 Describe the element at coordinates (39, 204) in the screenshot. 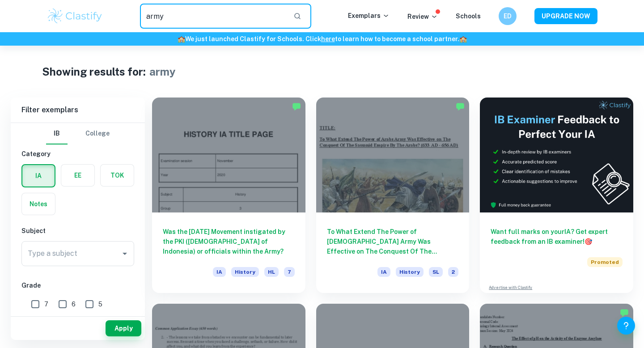

I see `button: Notes` at that location.